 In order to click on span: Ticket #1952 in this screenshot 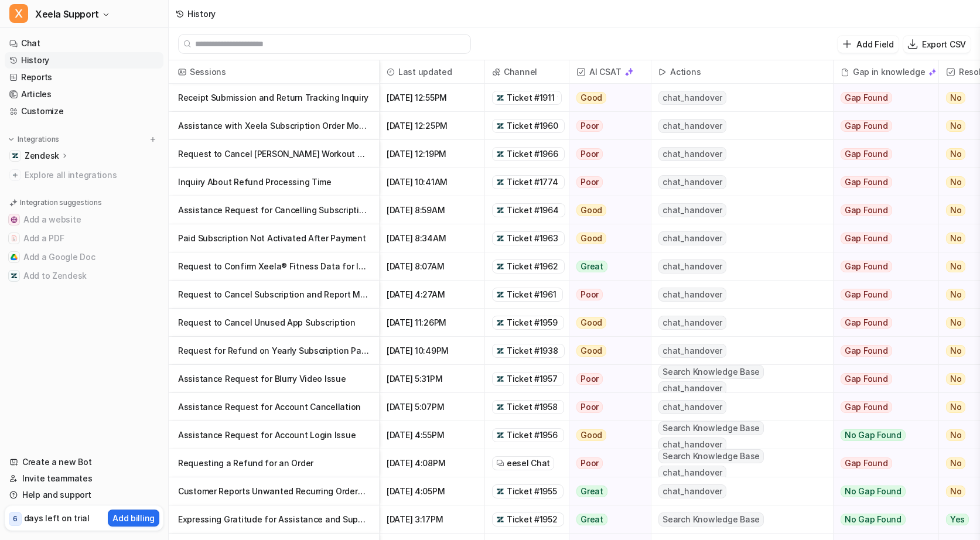, I will do `click(532, 520)`.